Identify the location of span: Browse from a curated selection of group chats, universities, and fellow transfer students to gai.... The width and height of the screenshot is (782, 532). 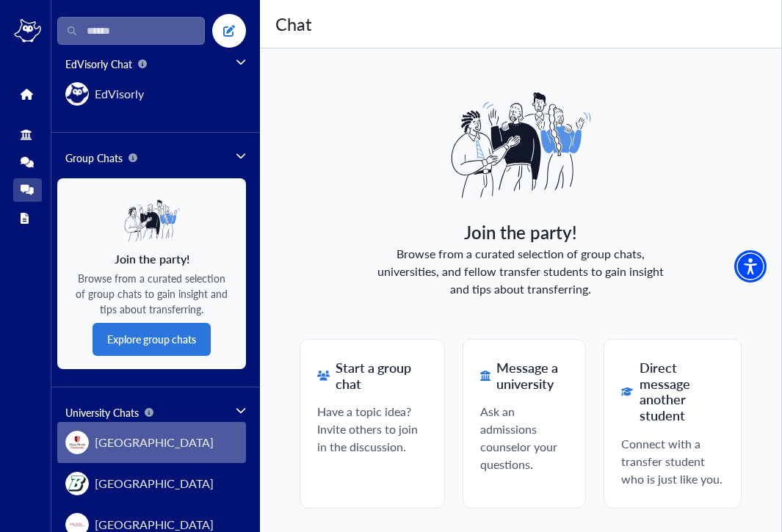
(521, 271).